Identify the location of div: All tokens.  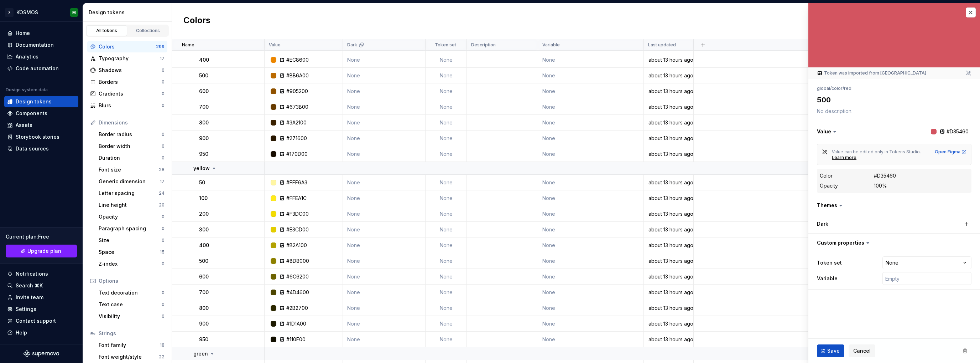
(106, 30).